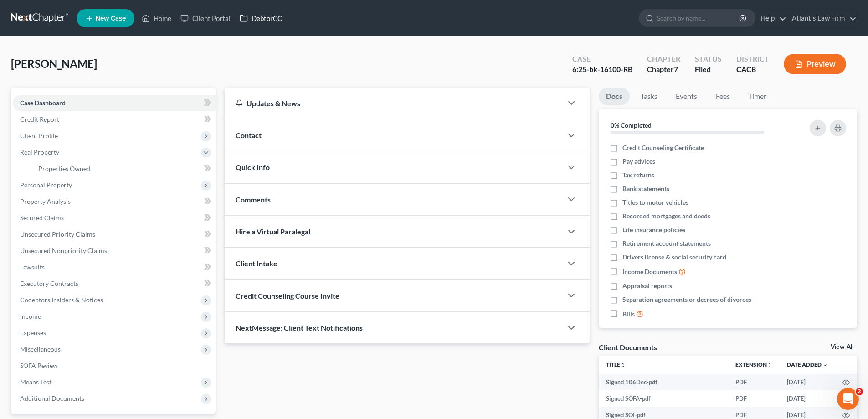 The height and width of the screenshot is (419, 868). What do you see at coordinates (46, 185) in the screenshot?
I see `span: Personal Property` at bounding box center [46, 185].